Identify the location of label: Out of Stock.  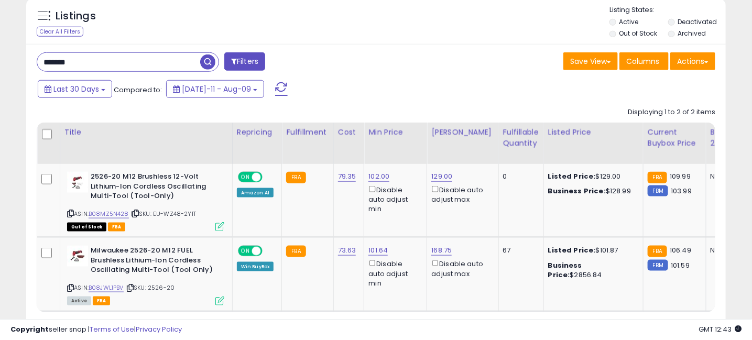
(638, 33).